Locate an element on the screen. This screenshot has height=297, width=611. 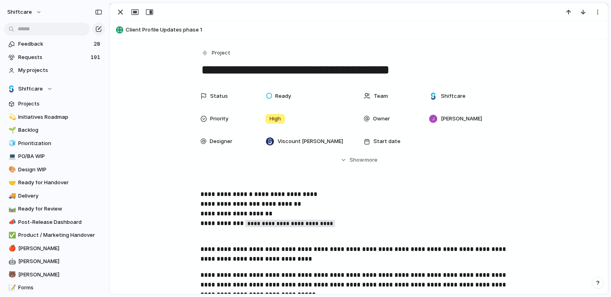
span: Team is located at coordinates (380, 96).